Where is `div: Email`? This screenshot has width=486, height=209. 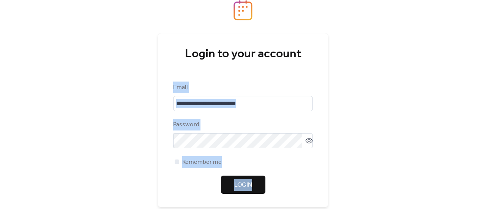 div: Email is located at coordinates (242, 88).